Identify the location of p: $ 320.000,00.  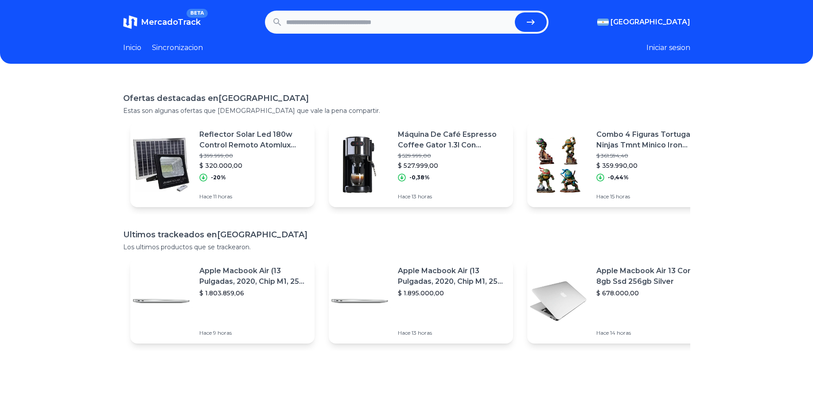
(253, 166).